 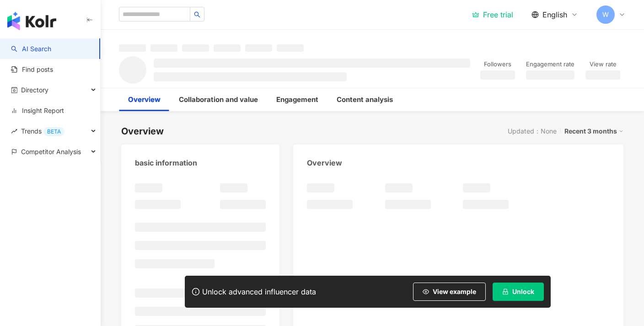 I want to click on span: lock, so click(x=506, y=292).